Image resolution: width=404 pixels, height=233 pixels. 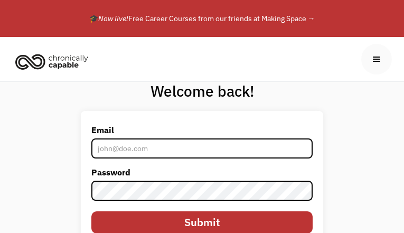 What do you see at coordinates (54, 61) in the screenshot?
I see `a: home` at bounding box center [54, 61].